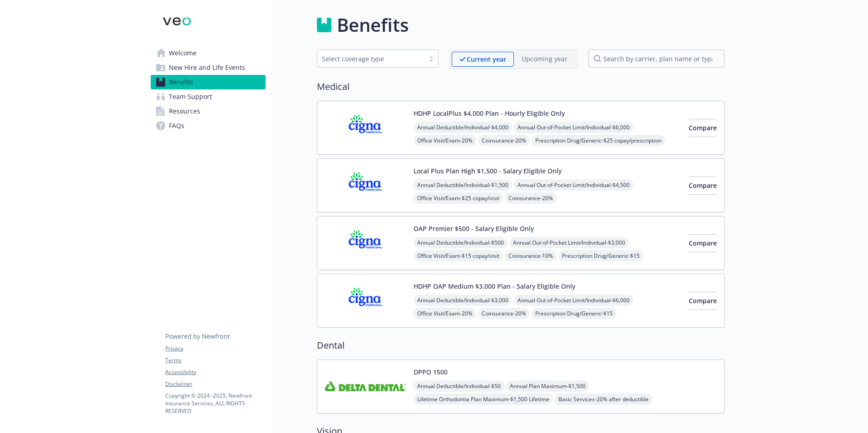 The width and height of the screenshot is (868, 433). I want to click on a: Disclaimer, so click(215, 384).